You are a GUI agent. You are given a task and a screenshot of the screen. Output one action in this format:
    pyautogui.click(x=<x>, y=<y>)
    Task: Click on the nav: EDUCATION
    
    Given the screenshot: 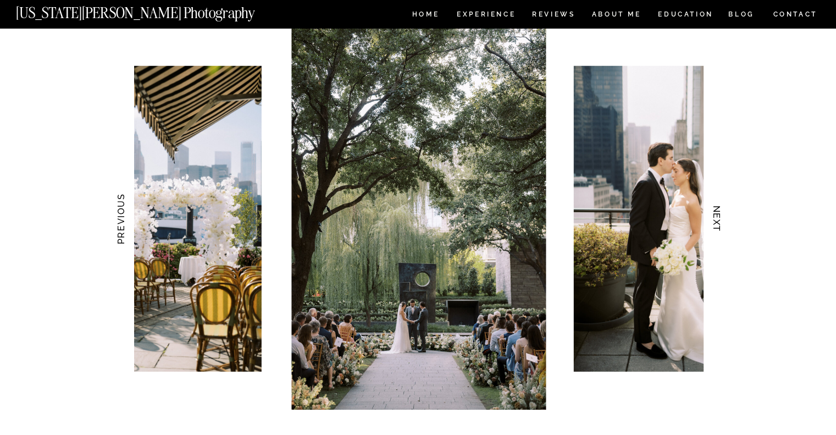 What is the action you would take?
    pyautogui.click(x=685, y=15)
    